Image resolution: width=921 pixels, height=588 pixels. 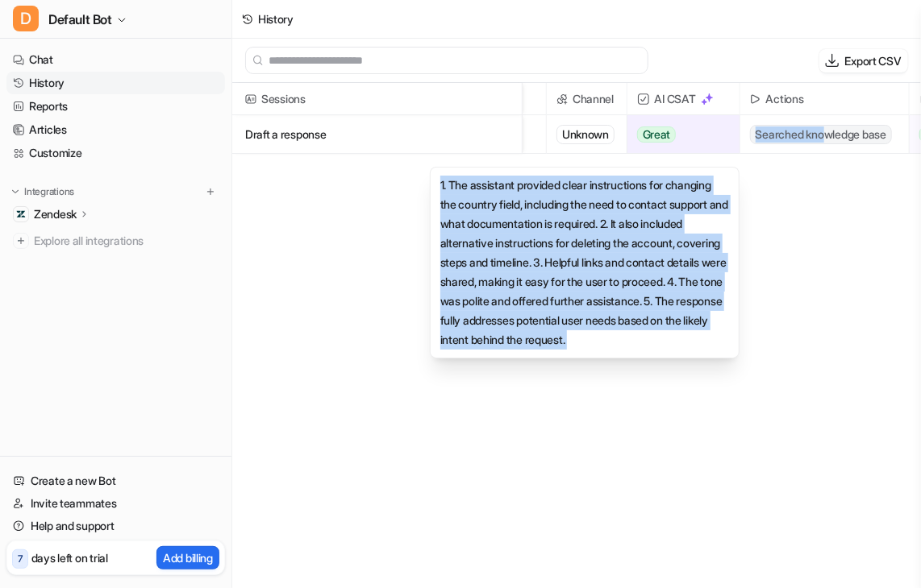 I want to click on a: History, so click(x=115, y=83).